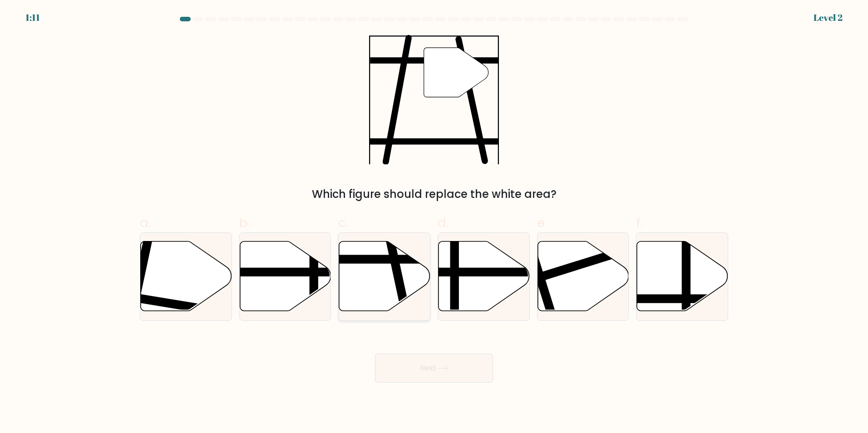 The width and height of the screenshot is (868, 433). Describe the element at coordinates (33, 17) in the screenshot. I see `div: 1:11` at that location.